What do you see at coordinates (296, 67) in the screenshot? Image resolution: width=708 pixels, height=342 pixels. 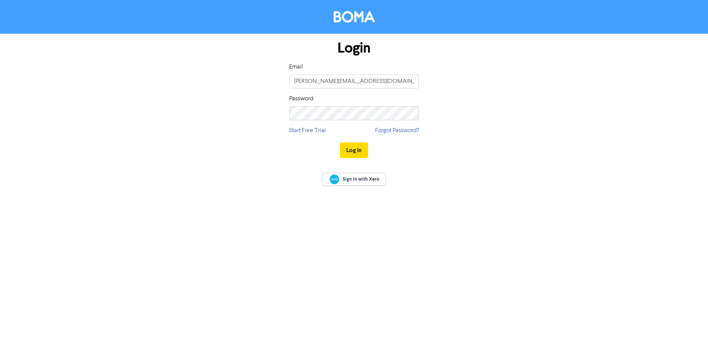 I see `label: Email` at bounding box center [296, 67].